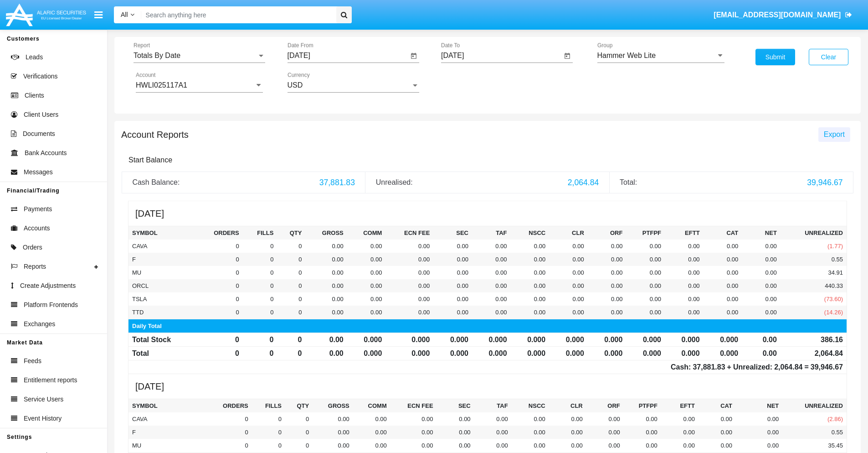 The height and width of the screenshot is (453, 868). Describe the element at coordinates (237, 15) in the screenshot. I see `input: Search` at that location.